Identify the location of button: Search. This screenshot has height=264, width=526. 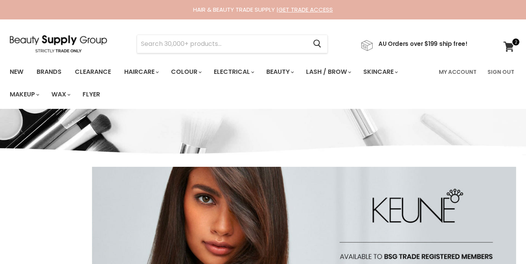
(317, 44).